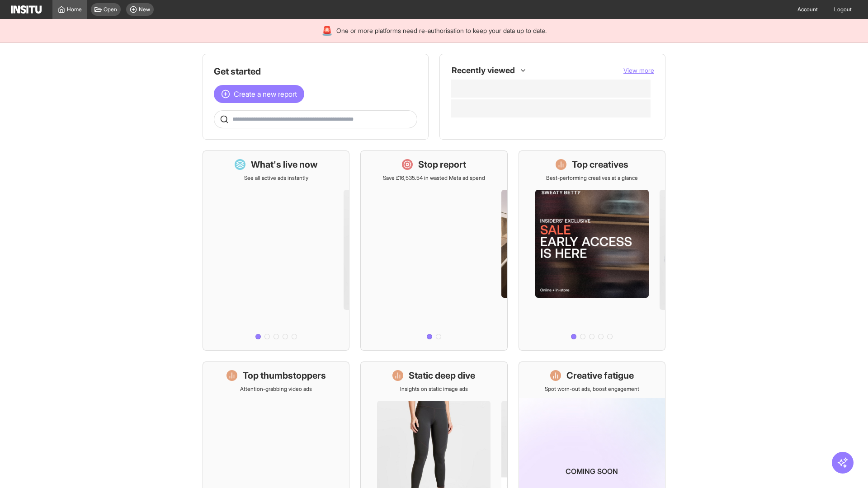 This screenshot has width=868, height=488. I want to click on span: Home, so click(74, 9).